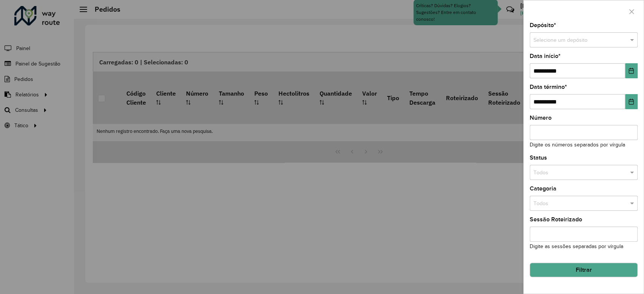 The width and height of the screenshot is (644, 294). What do you see at coordinates (542, 26) in the screenshot?
I see `label: Depósito` at bounding box center [542, 26].